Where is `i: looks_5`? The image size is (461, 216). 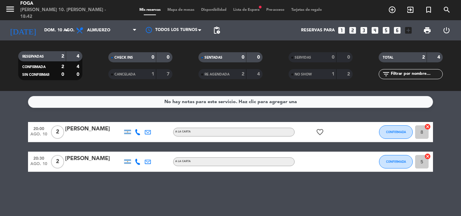
i: looks_5 is located at coordinates (386, 30).